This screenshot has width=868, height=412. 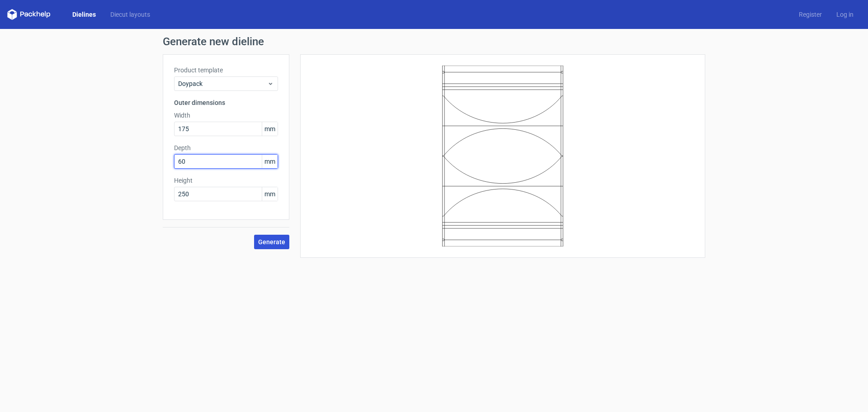 I want to click on h1: Generate new dieline, so click(x=434, y=42).